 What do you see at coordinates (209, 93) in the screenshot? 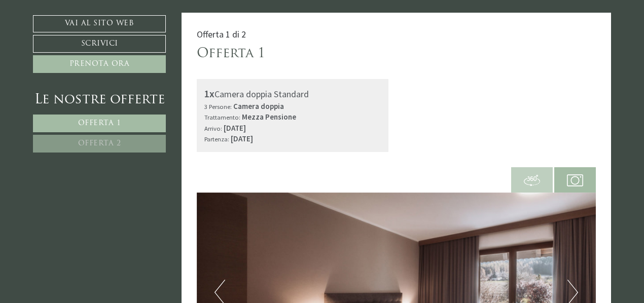
I see `b: 1x` at bounding box center [209, 93].